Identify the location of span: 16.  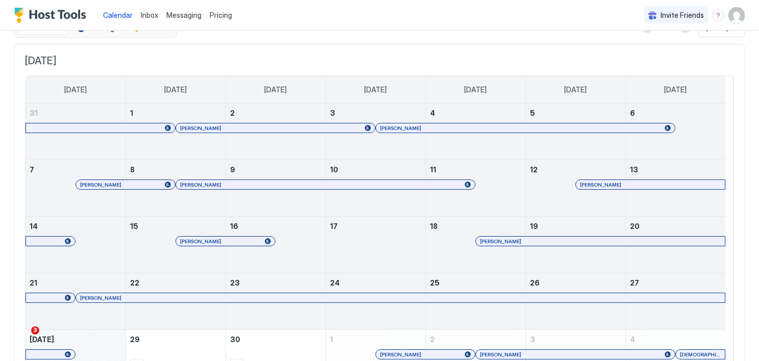
(234, 226).